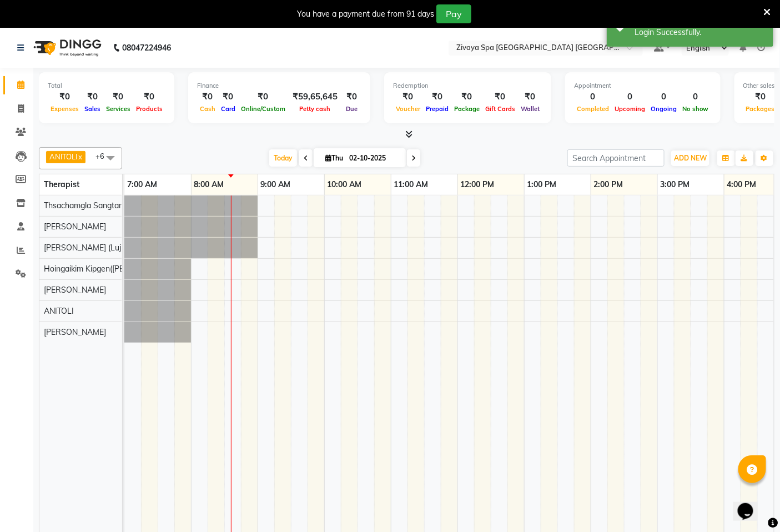 This screenshot has width=780, height=532. I want to click on a: 7:00 AM, so click(142, 185).